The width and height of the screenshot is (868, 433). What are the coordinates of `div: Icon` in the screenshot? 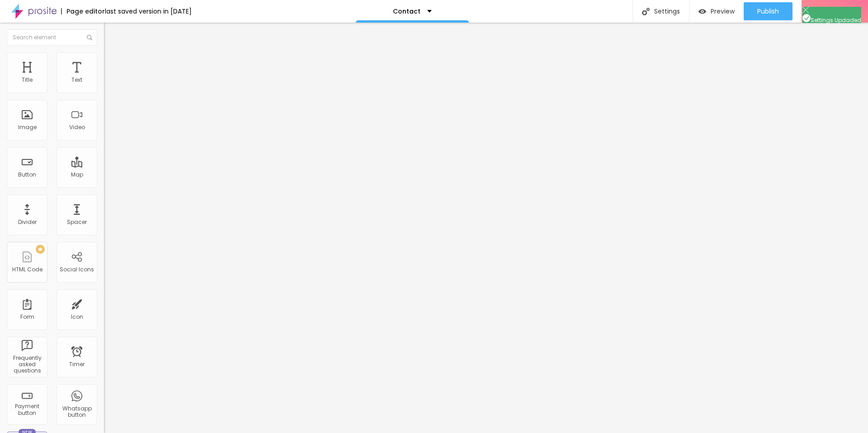 It's located at (77, 317).